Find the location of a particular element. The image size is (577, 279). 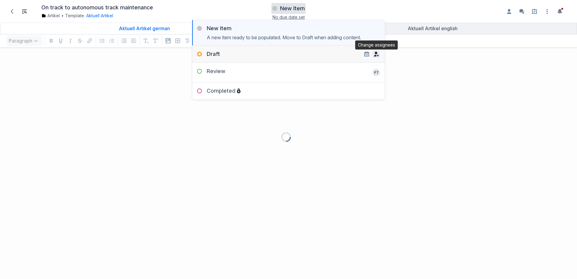

span: No due date set is located at coordinates (288, 17).